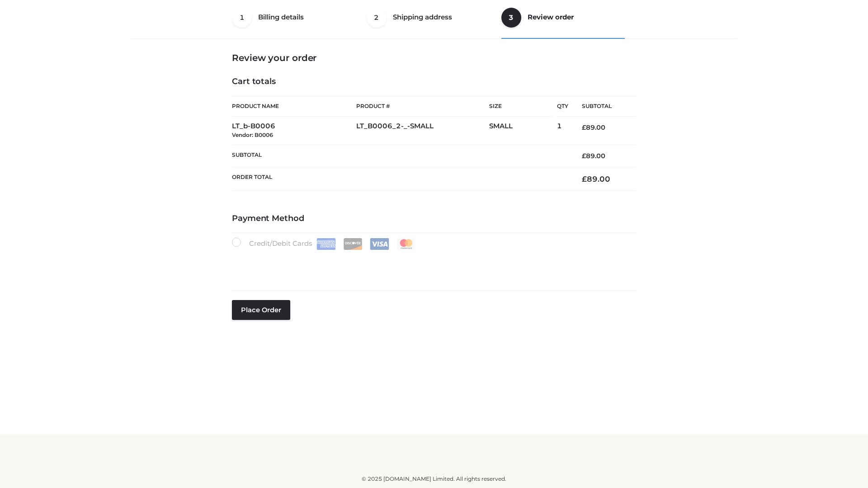 Image resolution: width=868 pixels, height=488 pixels. I want to click on small: Vendor: B0006, so click(252, 134).